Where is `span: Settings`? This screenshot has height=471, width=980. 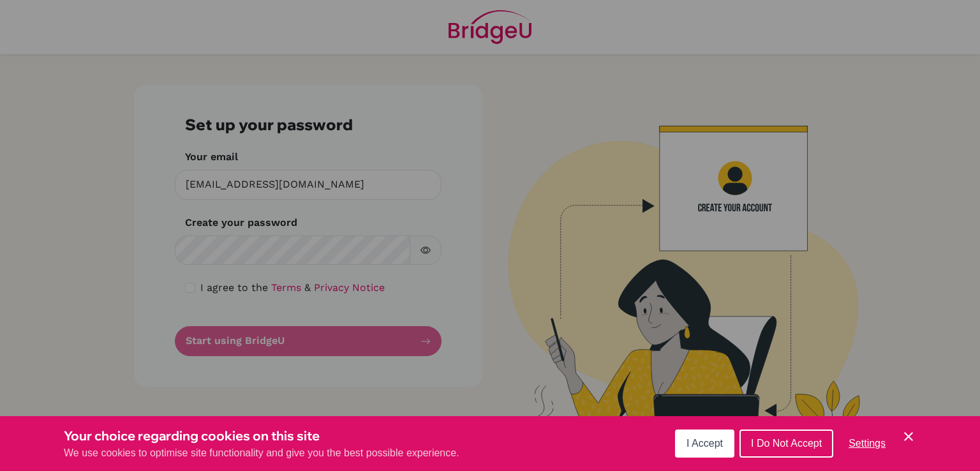 span: Settings is located at coordinates (867, 443).